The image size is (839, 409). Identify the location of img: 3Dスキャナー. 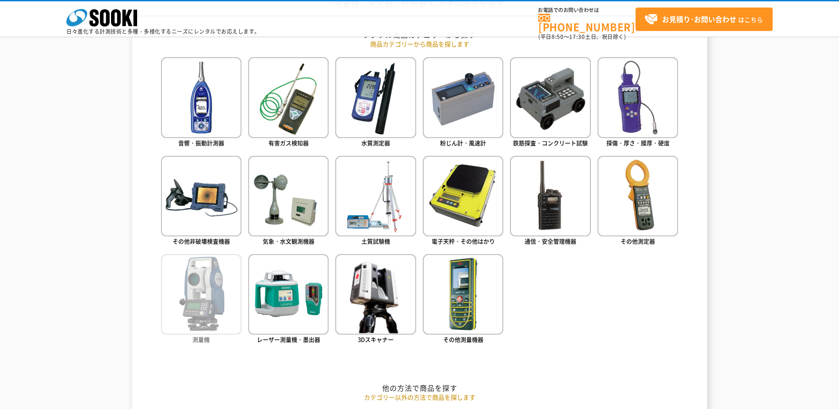
(375, 294).